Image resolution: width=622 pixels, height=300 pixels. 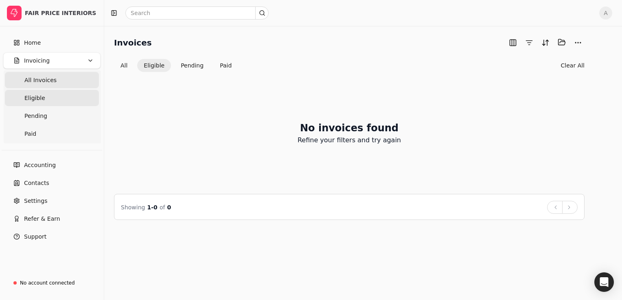 What do you see at coordinates (349, 128) in the screenshot?
I see `h2: No invoices found` at bounding box center [349, 128].